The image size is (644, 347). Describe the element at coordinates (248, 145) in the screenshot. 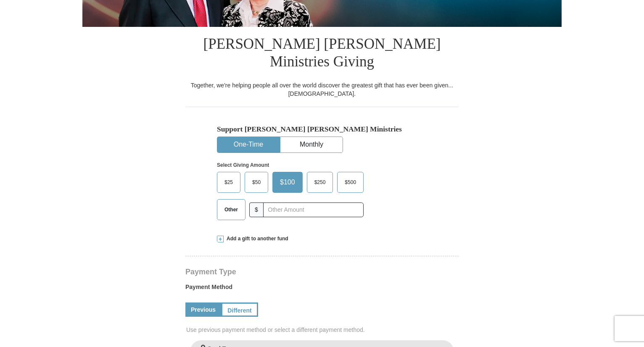

I see `button: One-Time` at that location.